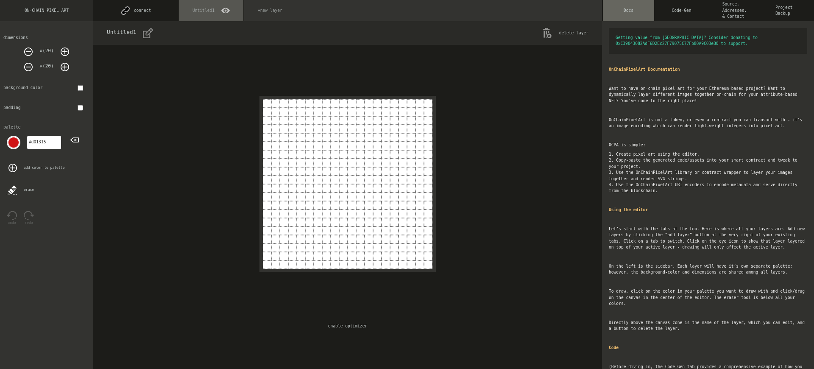 This screenshot has height=369, width=814. Describe the element at coordinates (12, 108) in the screenshot. I see `div: padding` at that location.